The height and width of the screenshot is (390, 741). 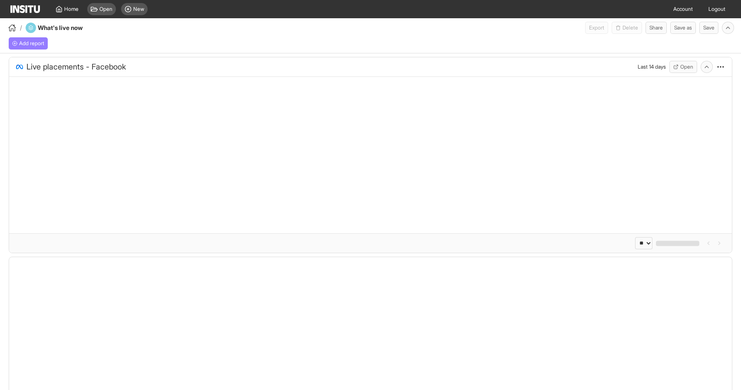 What do you see at coordinates (627, 28) in the screenshot?
I see `button: Delete` at bounding box center [627, 28].